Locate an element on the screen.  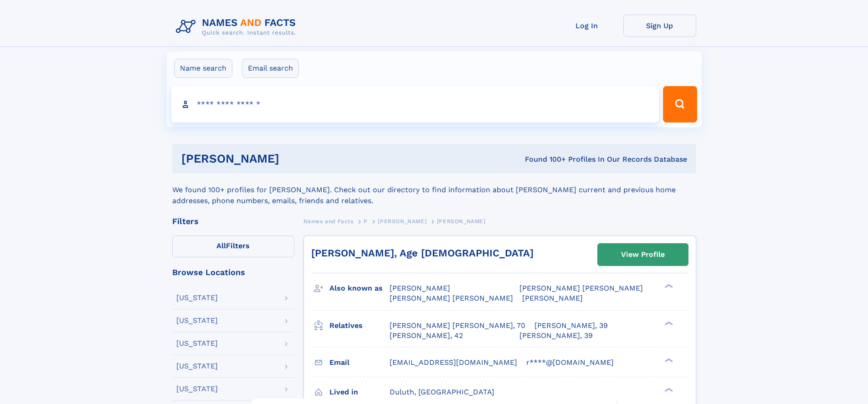
a: P is located at coordinates (365, 221).